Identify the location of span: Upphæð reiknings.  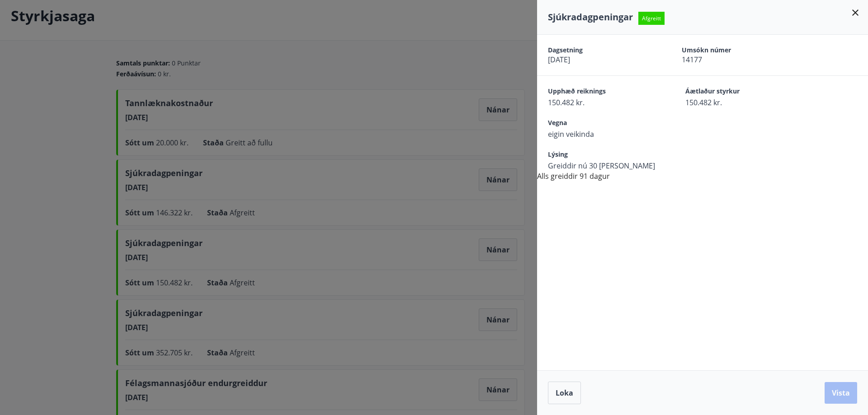
(601, 92).